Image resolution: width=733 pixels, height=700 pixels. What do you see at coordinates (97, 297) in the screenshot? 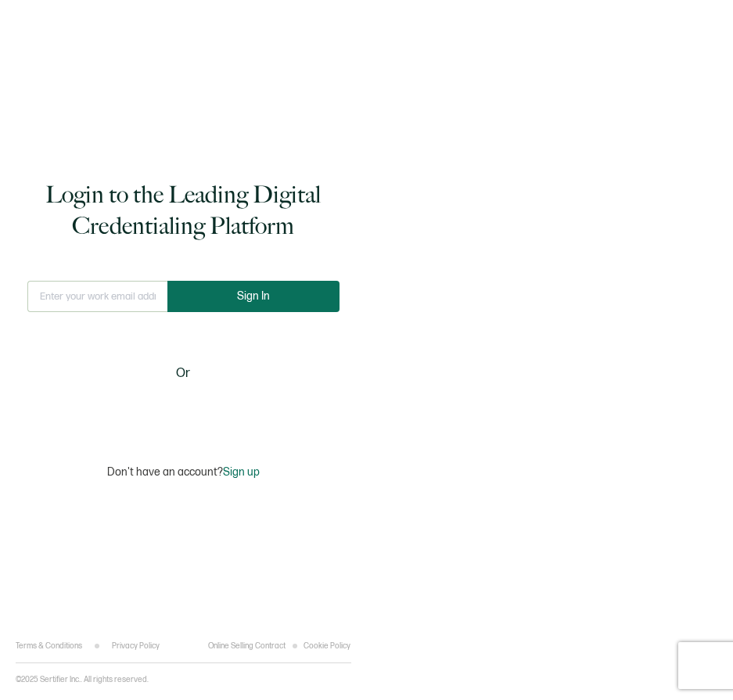
I see `input: Enter your work email address` at bounding box center [97, 297].